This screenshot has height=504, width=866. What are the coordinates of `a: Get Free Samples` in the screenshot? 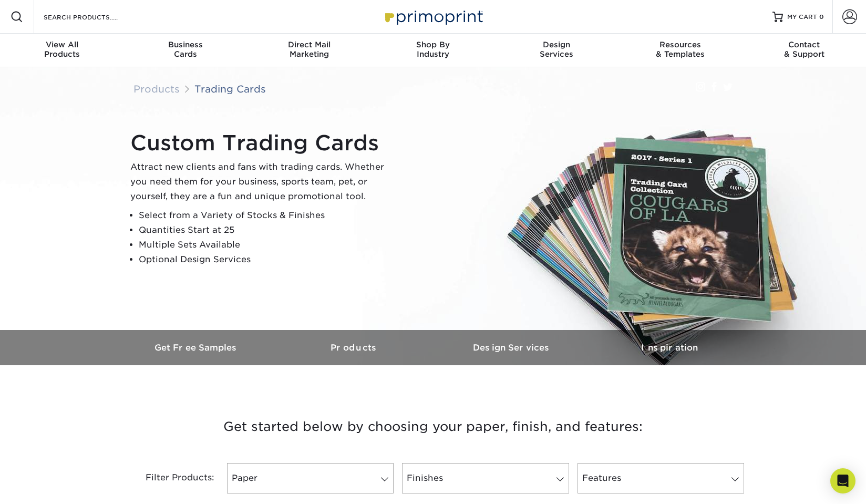 It's located at (196, 347).